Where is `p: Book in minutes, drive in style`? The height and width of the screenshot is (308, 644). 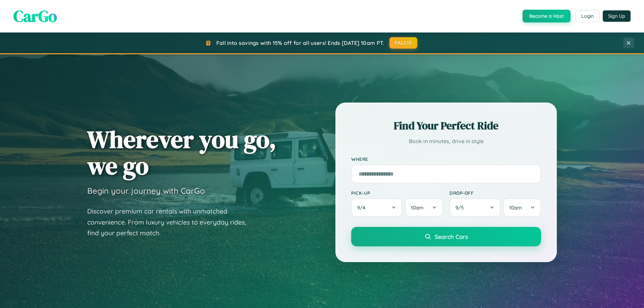 p: Book in minutes, drive in style is located at coordinates (446, 141).